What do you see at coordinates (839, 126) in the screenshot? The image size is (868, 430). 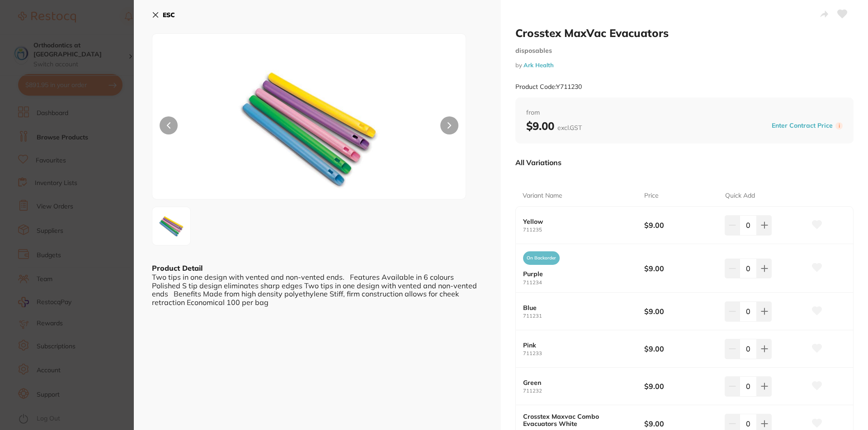 I see `label: i` at bounding box center [839, 126].